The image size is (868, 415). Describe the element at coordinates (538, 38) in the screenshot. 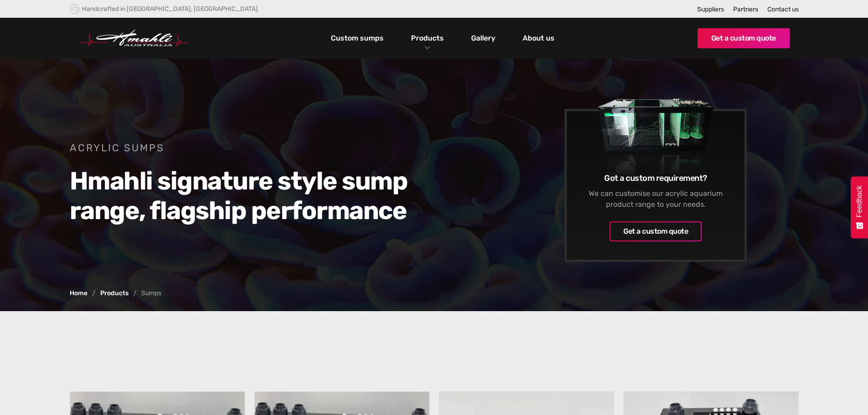

I see `a: About us` at that location.